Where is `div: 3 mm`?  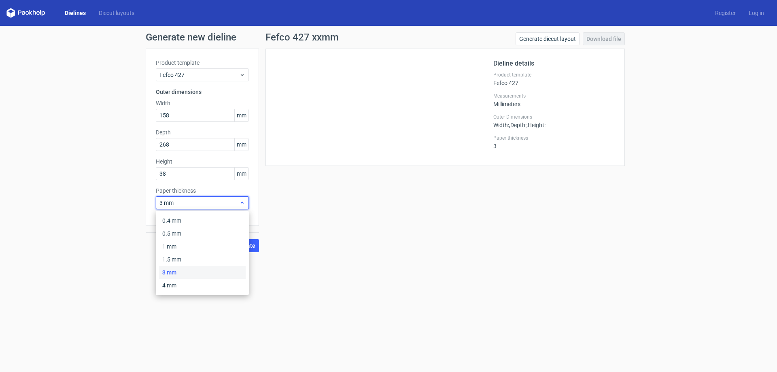 div: 3 mm is located at coordinates (202, 272).